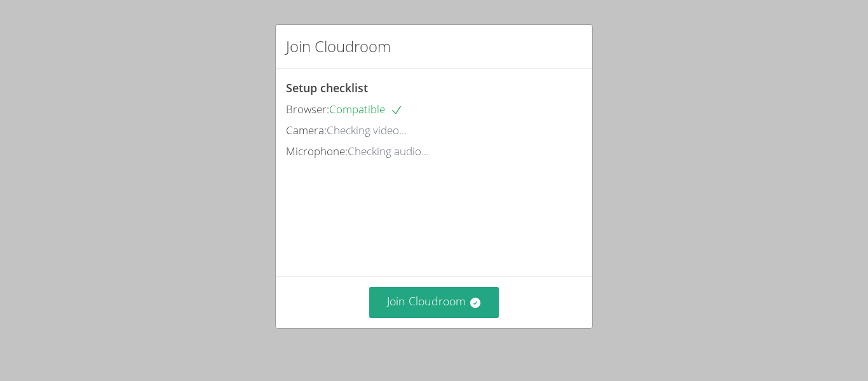 The image size is (868, 381). What do you see at coordinates (366, 108) in the screenshot?
I see `span: Compatible` at bounding box center [366, 108].